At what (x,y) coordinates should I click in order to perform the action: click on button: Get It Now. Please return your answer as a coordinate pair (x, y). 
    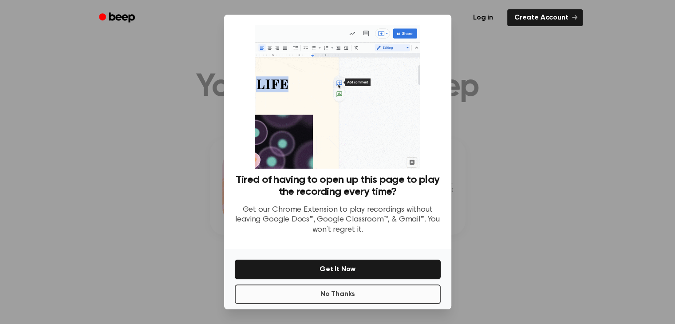
    Looking at the image, I should click on (337, 269).